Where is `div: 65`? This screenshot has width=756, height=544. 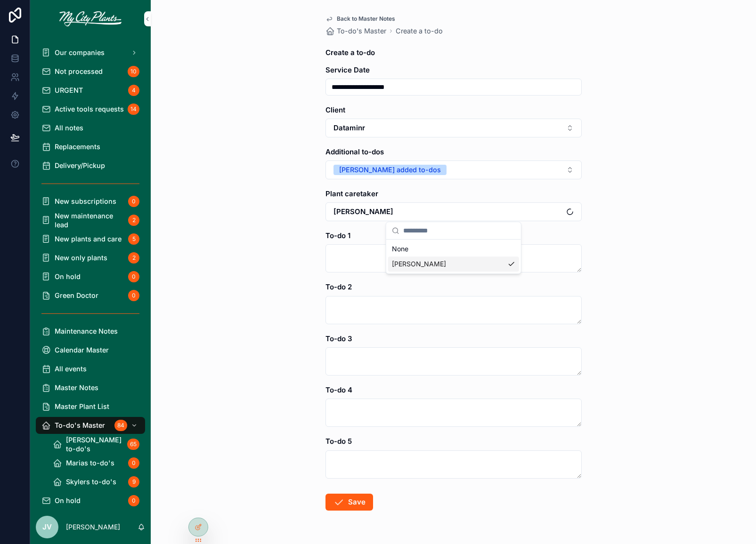
div: 65 is located at coordinates (134, 444).